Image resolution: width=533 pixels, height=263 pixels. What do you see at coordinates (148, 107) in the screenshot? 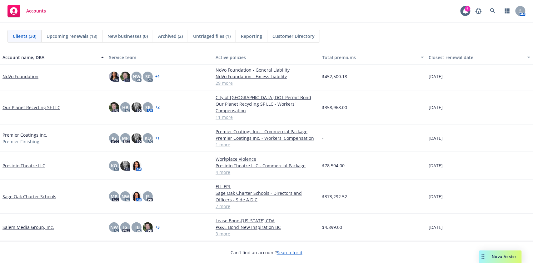
I see `span: SE` at bounding box center [148, 107].